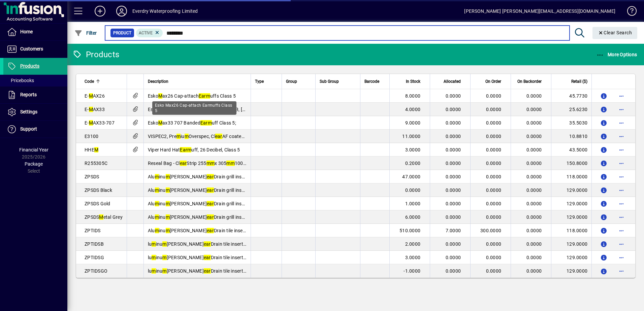  Describe the element at coordinates (531, 81) in the screenshot. I see `div: On Backorder` at that location.